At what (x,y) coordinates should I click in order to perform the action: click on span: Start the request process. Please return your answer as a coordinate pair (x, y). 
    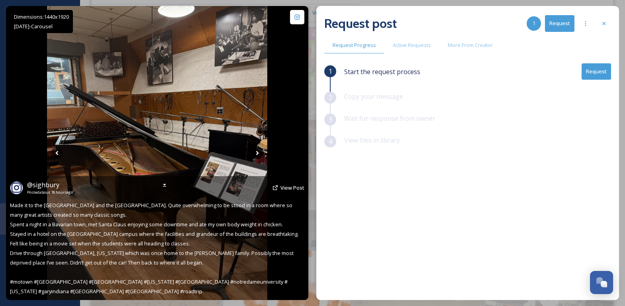
    Looking at the image, I should click on (382, 72).